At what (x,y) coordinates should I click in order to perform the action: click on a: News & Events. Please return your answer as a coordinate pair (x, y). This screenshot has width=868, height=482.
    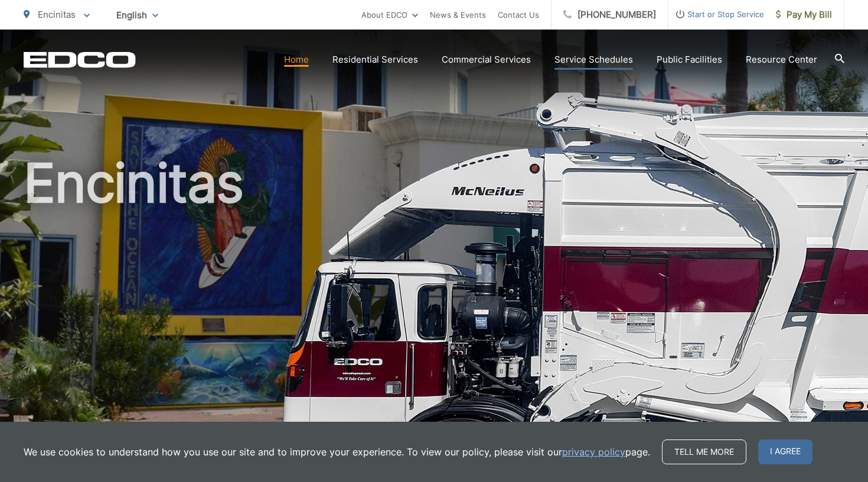
    Looking at the image, I should click on (457, 15).